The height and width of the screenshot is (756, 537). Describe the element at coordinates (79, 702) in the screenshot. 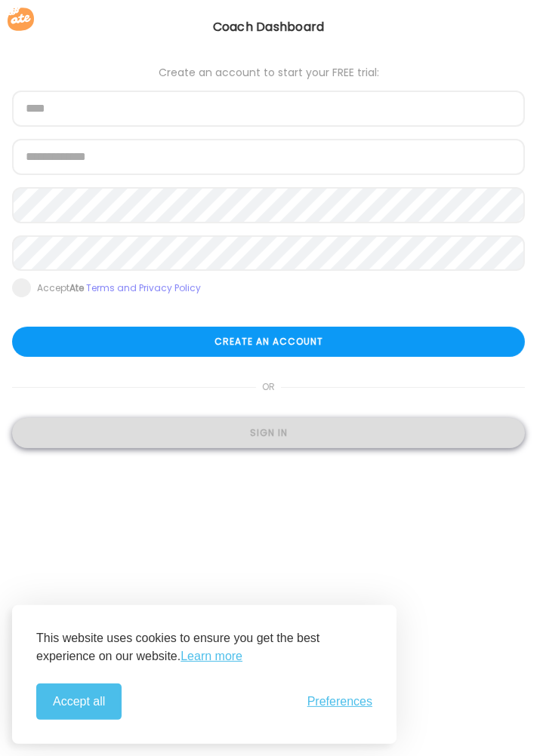

I see `button: Accept all cookies` at that location.